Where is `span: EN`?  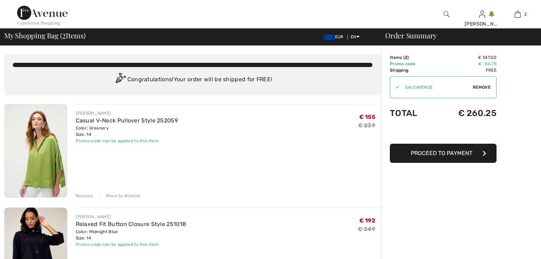 span: EN is located at coordinates (355, 37).